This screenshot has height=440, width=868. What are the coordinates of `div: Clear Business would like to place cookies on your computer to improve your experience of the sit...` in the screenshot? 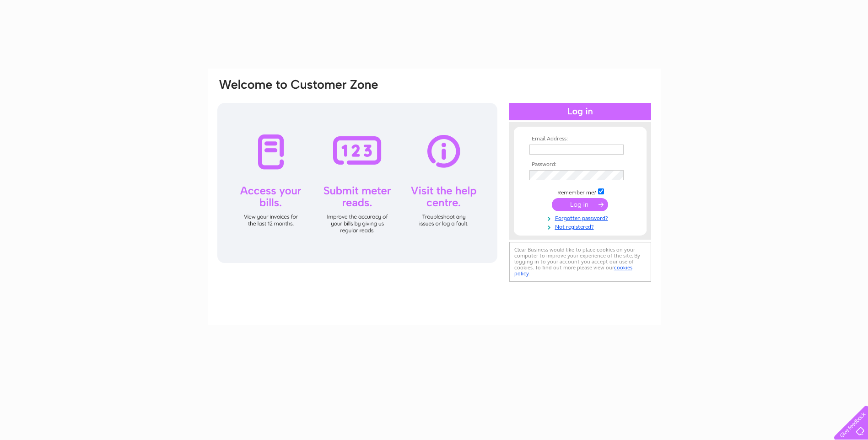 It's located at (580, 262).